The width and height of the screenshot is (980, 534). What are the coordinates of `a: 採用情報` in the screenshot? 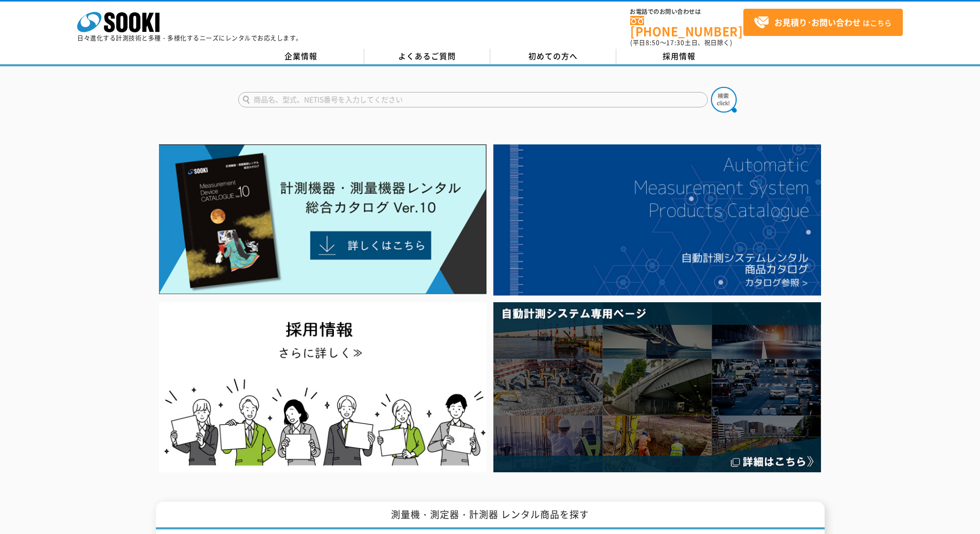 It's located at (679, 57).